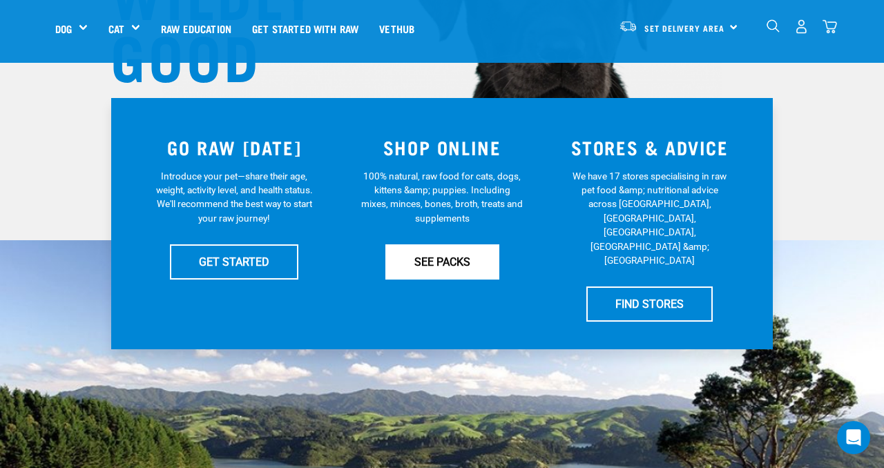  I want to click on a: Cat, so click(116, 28).